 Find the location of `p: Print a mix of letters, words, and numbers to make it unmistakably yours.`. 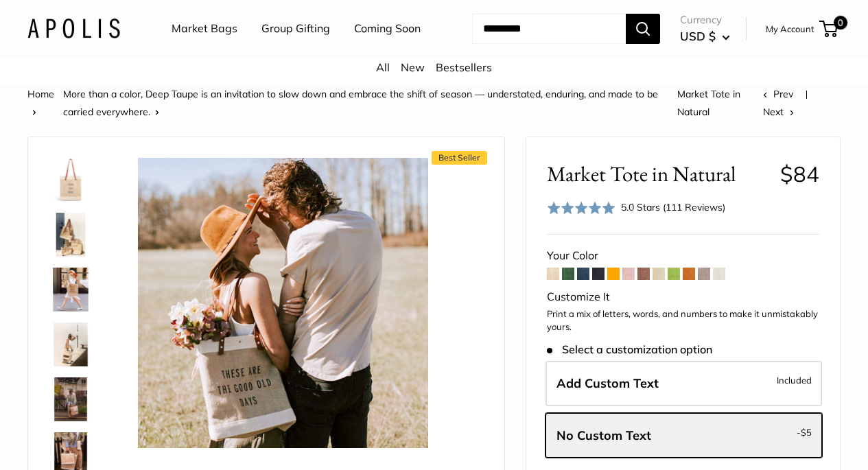

p: Print a mix of letters, words, and numbers to make it unmistakably yours. is located at coordinates (682, 320).